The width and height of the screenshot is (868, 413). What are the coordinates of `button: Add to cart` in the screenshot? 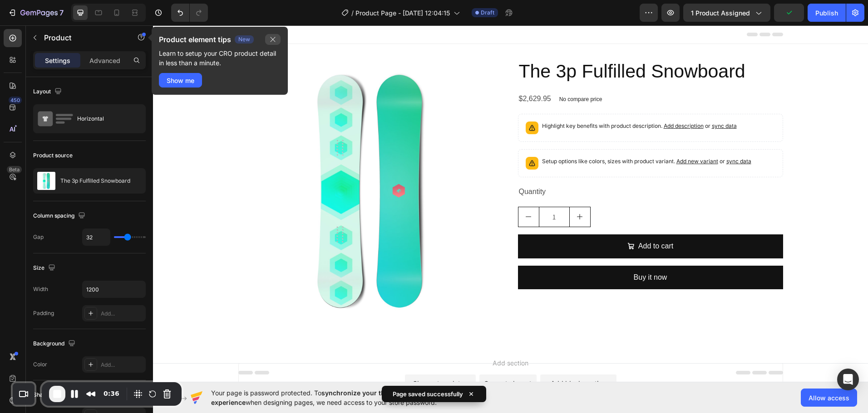 It's located at (497, 221).